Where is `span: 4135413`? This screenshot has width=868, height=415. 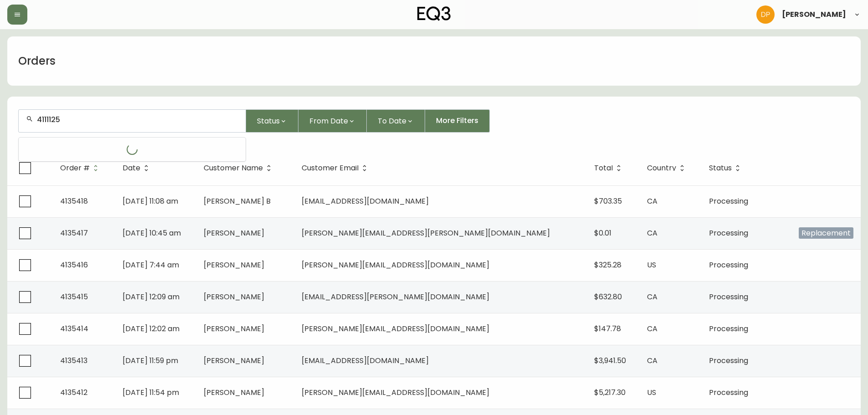
span: 4135413 is located at coordinates (74, 361).